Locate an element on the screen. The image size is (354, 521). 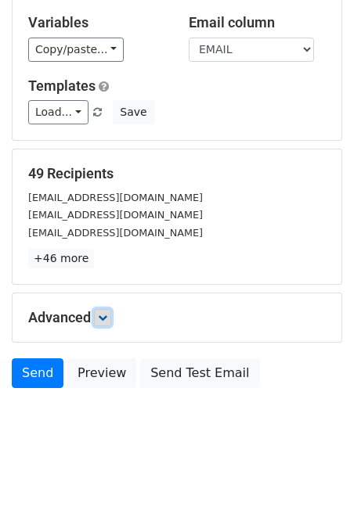
a: Send Test Email is located at coordinates (199, 373).